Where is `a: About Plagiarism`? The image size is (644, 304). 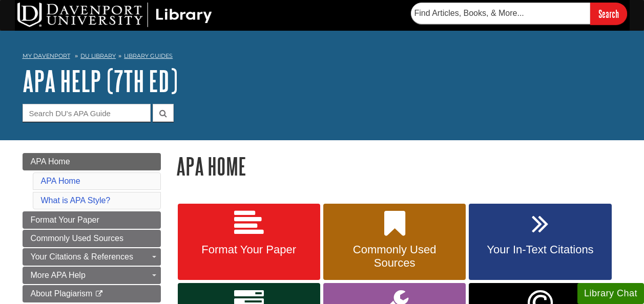 a: About Plagiarism is located at coordinates (91, 294).